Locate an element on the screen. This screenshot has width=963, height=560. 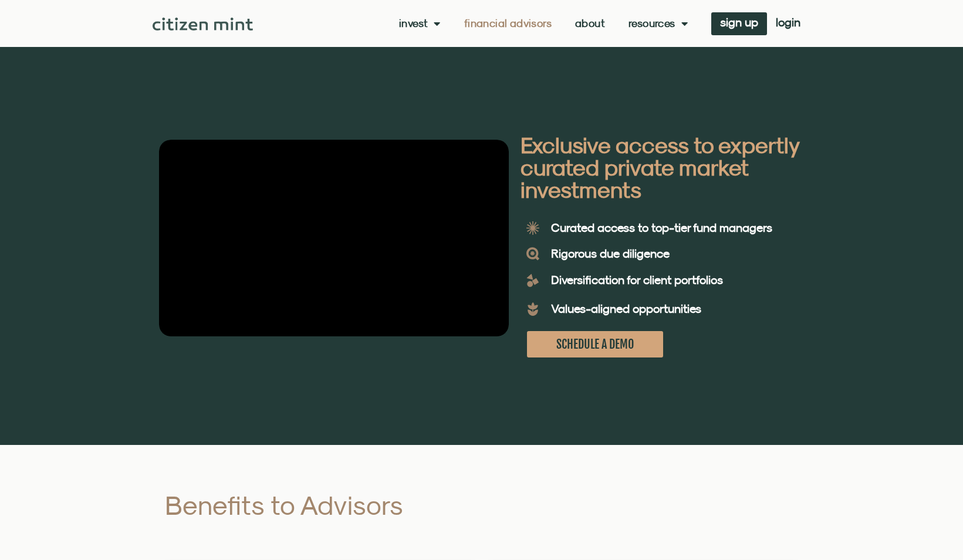
b: Diversification for client portfolios is located at coordinates (637, 279).